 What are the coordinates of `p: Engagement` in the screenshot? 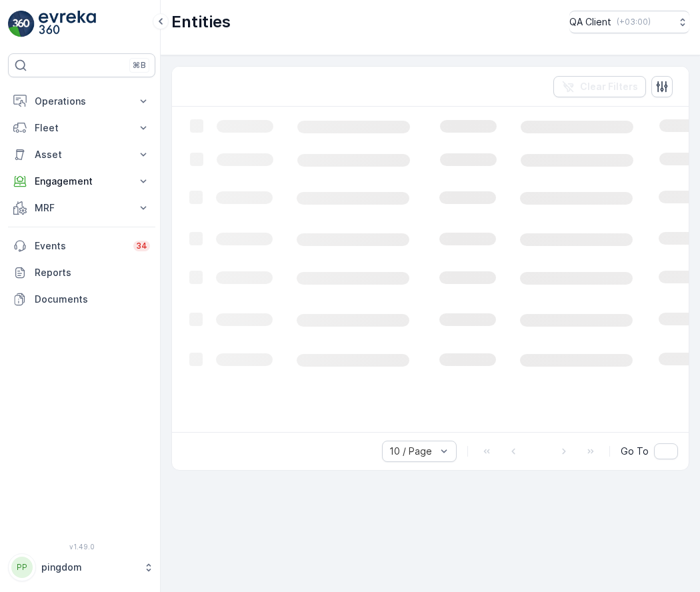 It's located at (81, 181).